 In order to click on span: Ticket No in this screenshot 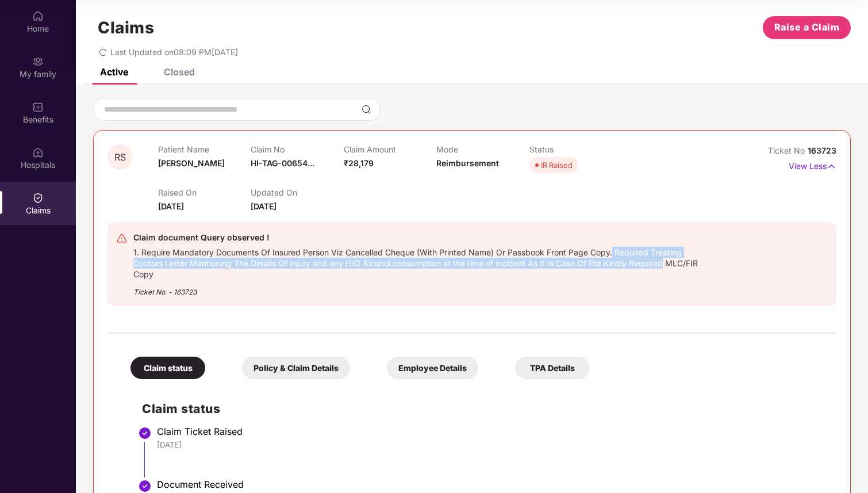, I will do `click(787, 150)`.